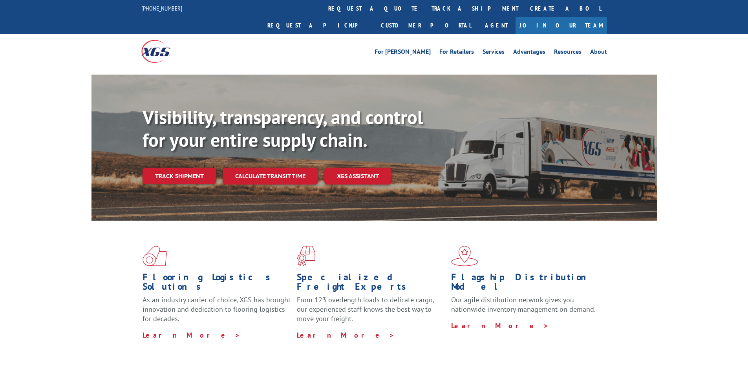 The width and height of the screenshot is (748, 371). I want to click on a: XGS ASSISTANT, so click(358, 176).